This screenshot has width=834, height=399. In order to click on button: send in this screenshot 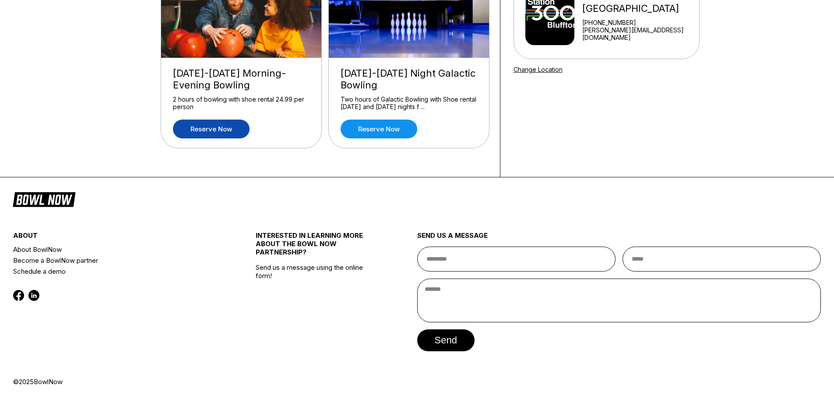, I will do `click(446, 340)`.